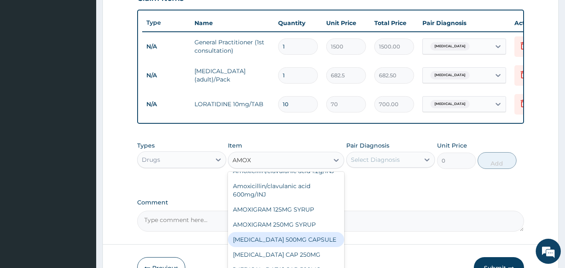 This screenshot has height=268, width=565. Describe the element at coordinates (286, 225) in the screenshot. I see `div: AMOXIGRAM 250MG SYRUP` at that location.